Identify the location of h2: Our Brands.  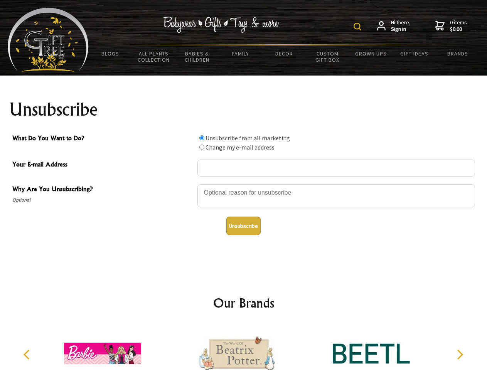
(244, 303).